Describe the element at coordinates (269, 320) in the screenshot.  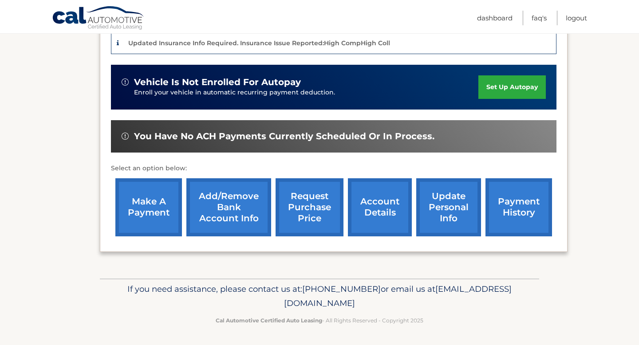
I see `strong: Cal Automotive Certified Auto Leasing` at that location.